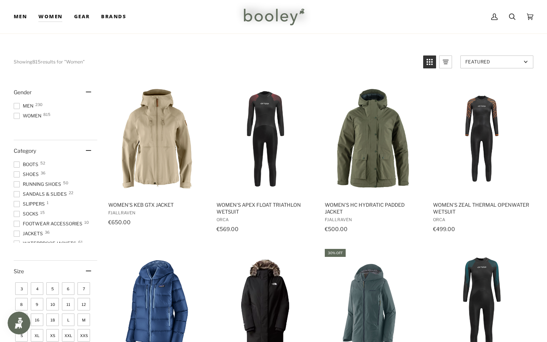 The image size is (547, 342). Describe the element at coordinates (265, 158) in the screenshot. I see `a: Women's Apex Float Triathlon Wetsuit` at that location.